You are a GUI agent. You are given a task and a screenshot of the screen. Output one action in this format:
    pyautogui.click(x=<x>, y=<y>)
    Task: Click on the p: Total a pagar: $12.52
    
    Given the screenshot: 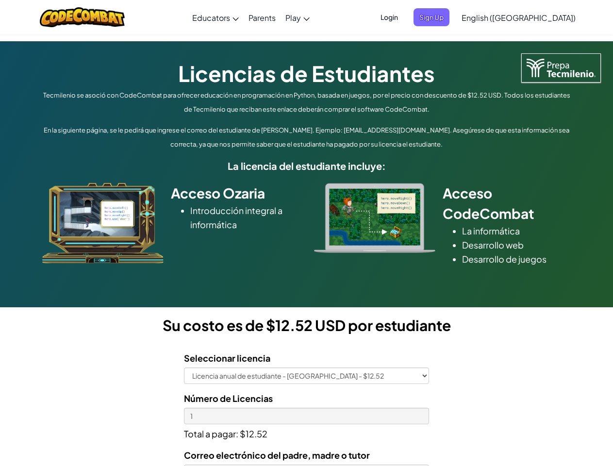 What is the action you would take?
    pyautogui.click(x=306, y=432)
    